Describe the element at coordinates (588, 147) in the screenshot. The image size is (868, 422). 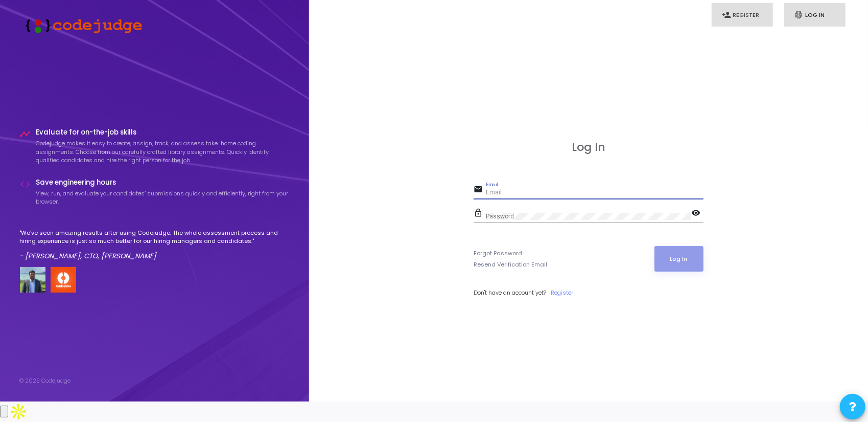
I see `h3: Log In` at that location.